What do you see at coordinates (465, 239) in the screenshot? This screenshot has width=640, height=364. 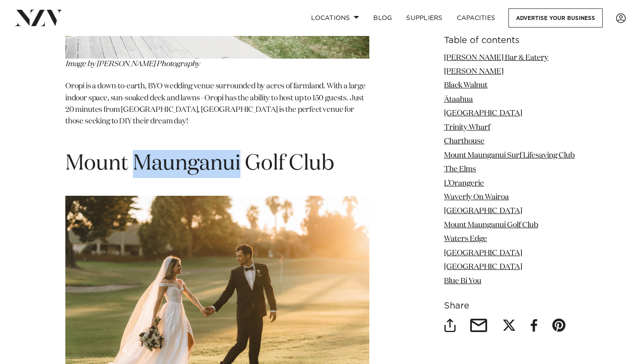 I see `a: Waters Edge` at bounding box center [465, 239].